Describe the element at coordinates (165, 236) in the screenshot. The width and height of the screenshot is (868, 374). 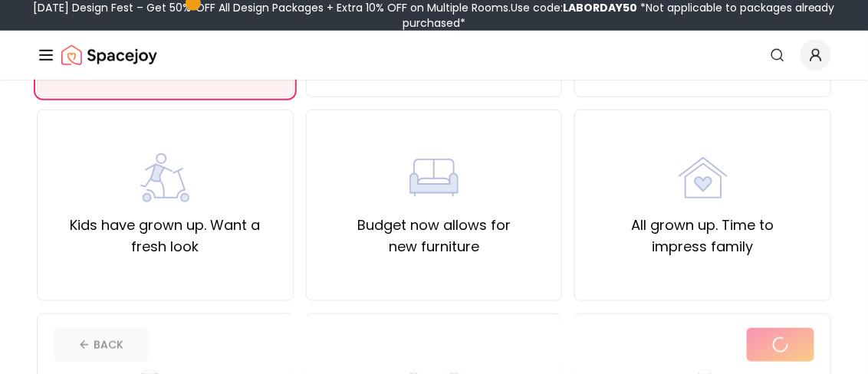
I see `label: Kids have grown up. Want a fresh look` at that location.